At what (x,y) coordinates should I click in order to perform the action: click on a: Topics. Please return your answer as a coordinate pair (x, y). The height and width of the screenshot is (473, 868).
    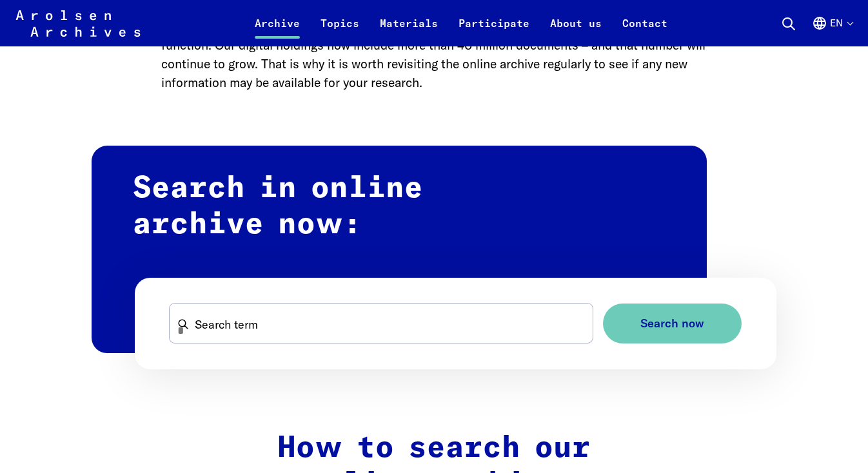
    Looking at the image, I should click on (340, 31).